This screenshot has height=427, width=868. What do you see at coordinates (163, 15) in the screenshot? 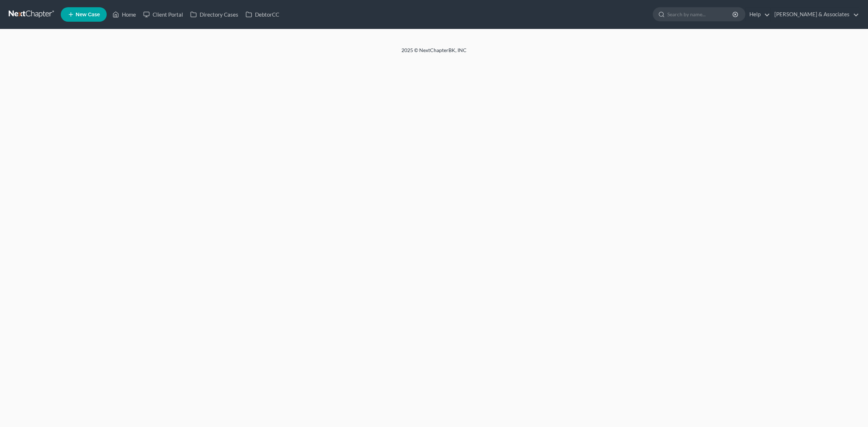
I see `a: Client Portal` at bounding box center [163, 15].